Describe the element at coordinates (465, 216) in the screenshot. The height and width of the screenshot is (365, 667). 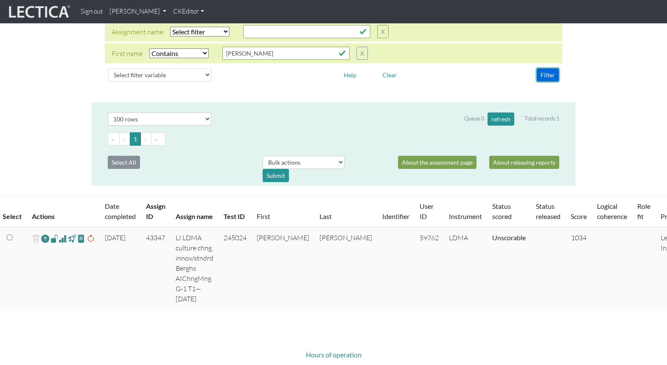
I see `a: Instrument` at that location.